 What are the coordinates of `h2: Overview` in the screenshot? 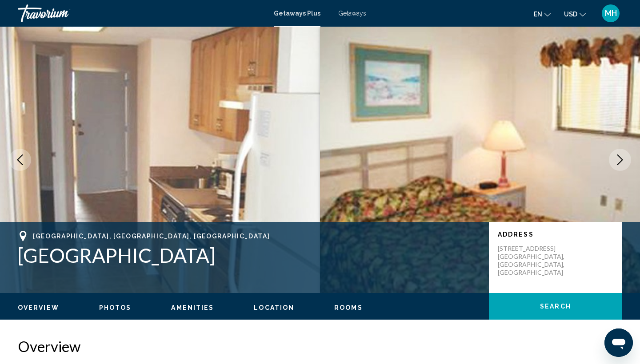 It's located at (320, 346).